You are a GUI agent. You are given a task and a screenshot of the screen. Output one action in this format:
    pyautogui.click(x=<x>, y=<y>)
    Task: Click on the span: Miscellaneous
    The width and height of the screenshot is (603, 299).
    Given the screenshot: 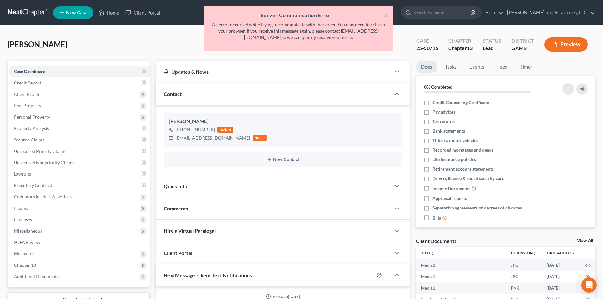 What is the action you would take?
    pyautogui.click(x=28, y=231)
    